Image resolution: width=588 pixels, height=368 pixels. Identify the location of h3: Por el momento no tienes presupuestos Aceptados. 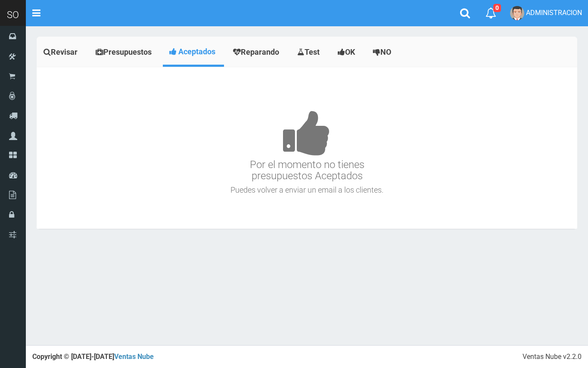
(307, 133).